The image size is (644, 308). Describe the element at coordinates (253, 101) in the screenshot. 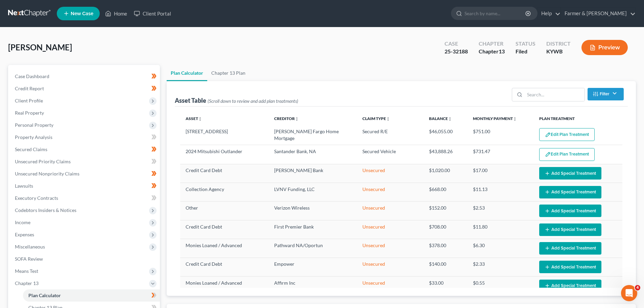

I see `span: (Scroll down to review and add plan treatments)` at that location.